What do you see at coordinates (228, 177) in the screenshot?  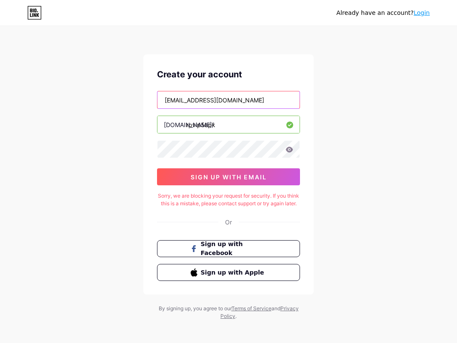 I see `span: sign up with email` at bounding box center [228, 177].